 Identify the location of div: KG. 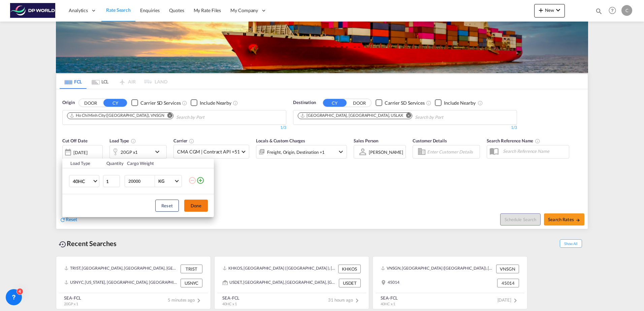
(161, 181).